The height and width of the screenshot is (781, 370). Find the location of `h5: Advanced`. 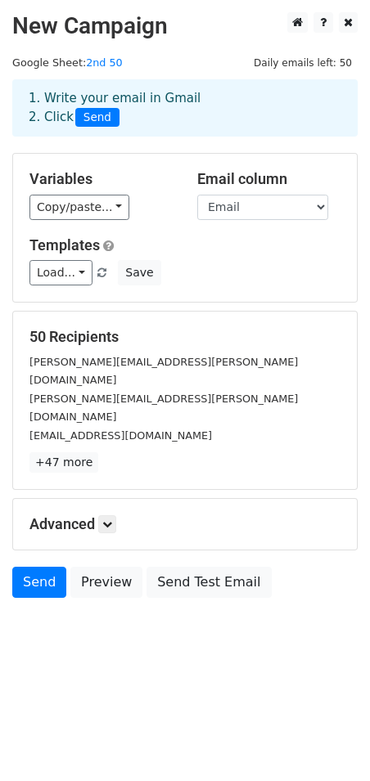

h5: Advanced is located at coordinates (185, 524).